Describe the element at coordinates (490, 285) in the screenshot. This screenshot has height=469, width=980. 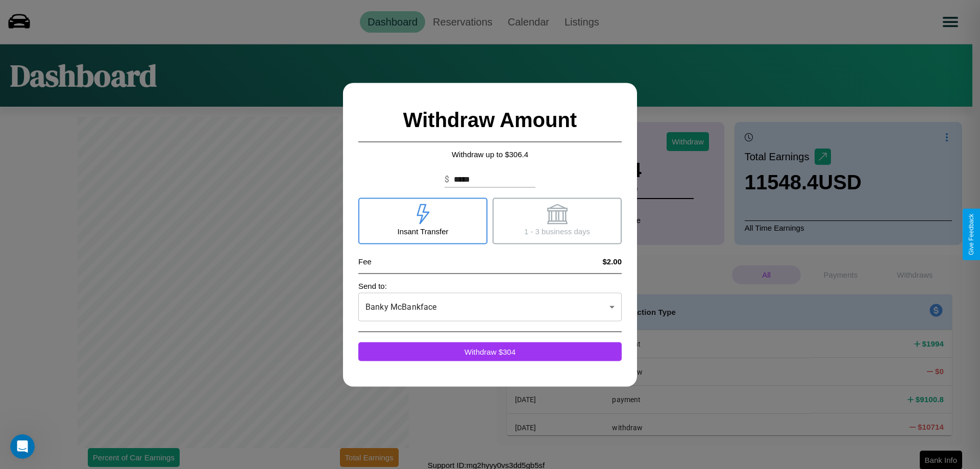
I see `p: Send to:` at that location.